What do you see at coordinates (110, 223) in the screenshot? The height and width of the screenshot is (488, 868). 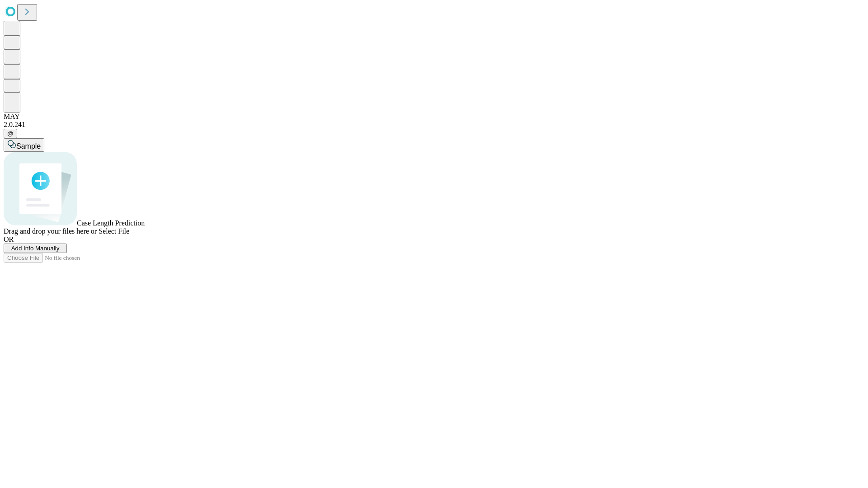 I see `span: Case Length Prediction` at bounding box center [110, 223].